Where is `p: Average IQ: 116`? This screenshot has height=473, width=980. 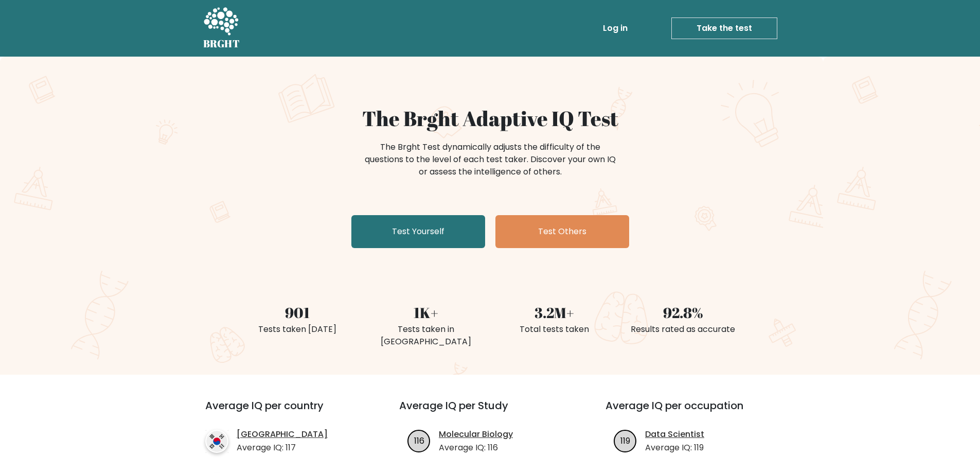 p: Average IQ: 116 is located at coordinates (476, 447).